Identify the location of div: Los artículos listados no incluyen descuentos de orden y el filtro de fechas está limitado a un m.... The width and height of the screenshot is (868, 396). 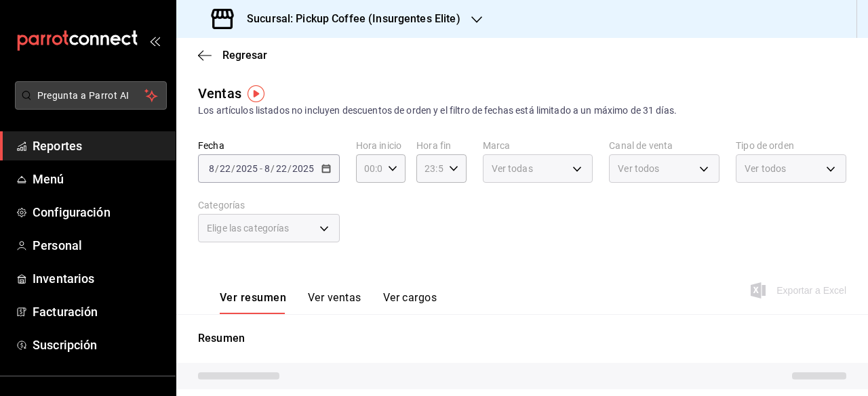
(522, 111).